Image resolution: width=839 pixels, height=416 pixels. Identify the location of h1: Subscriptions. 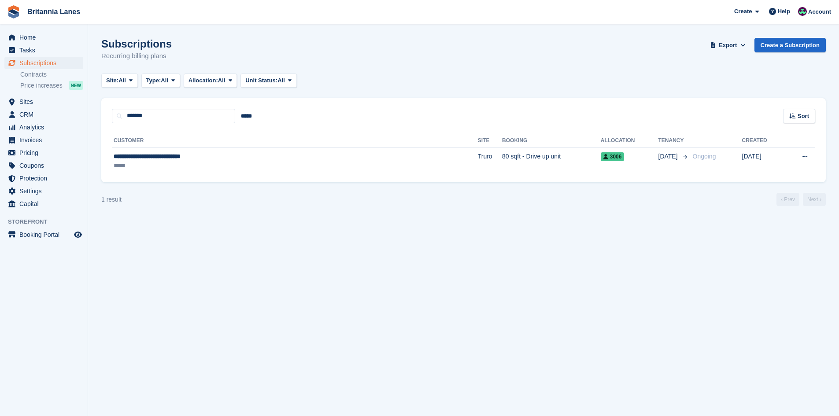
(137, 44).